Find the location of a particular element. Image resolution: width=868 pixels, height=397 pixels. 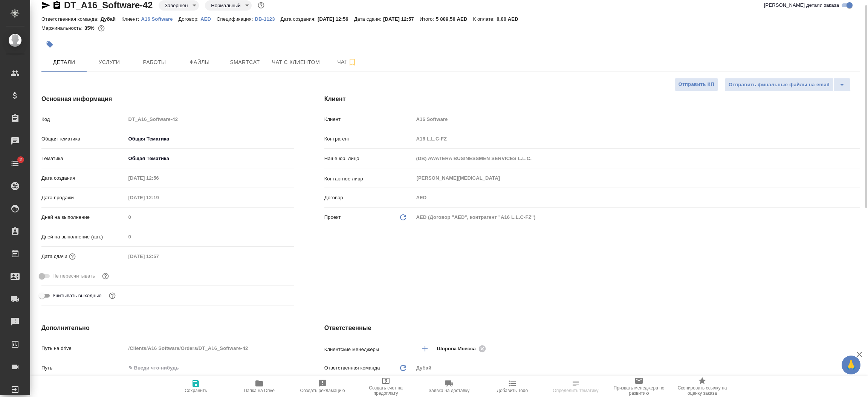

p: К оплате: is located at coordinates (485, 19).